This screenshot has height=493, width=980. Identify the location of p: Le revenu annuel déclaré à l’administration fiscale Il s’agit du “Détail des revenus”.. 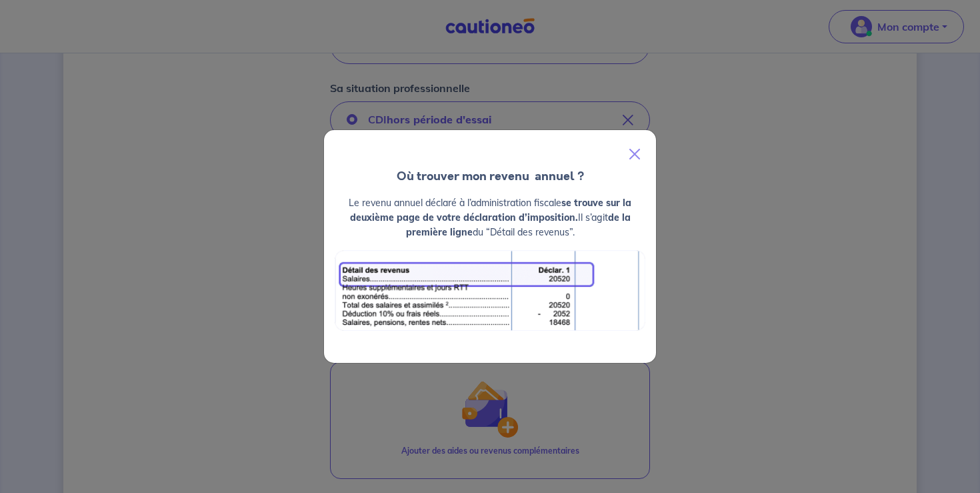
(490, 217).